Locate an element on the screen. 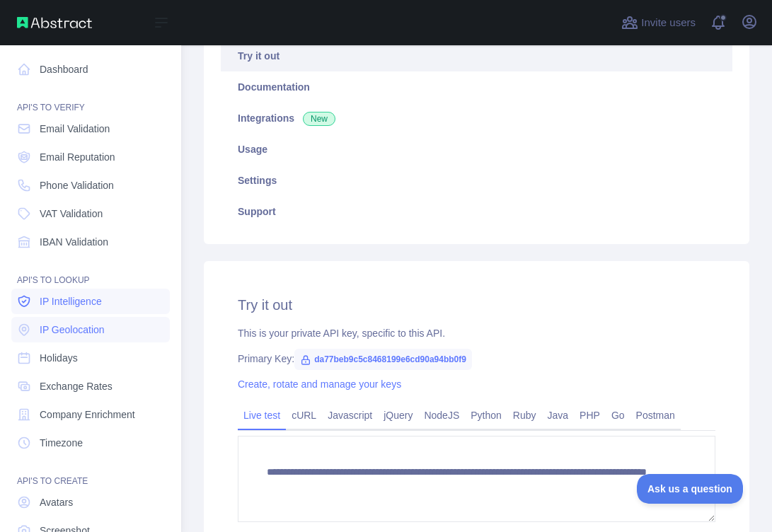 Image resolution: width=772 pixels, height=532 pixels. span: Avatars is located at coordinates (56, 502).